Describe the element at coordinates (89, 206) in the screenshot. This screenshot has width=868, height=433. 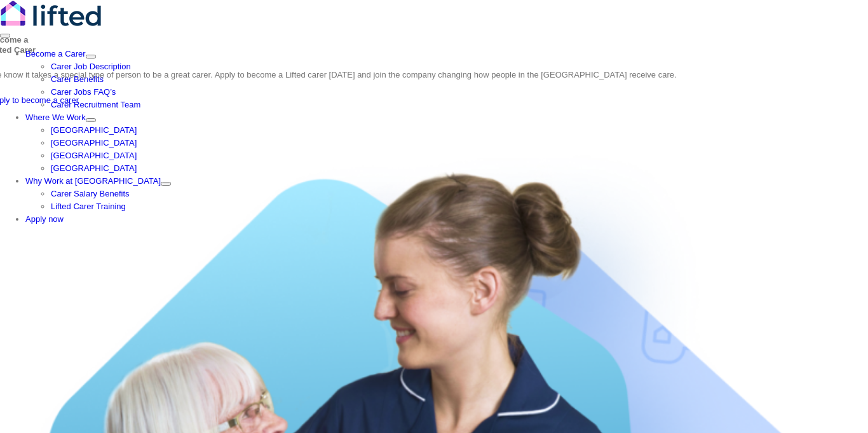
I see `span: Lifted Carer Training` at that location.